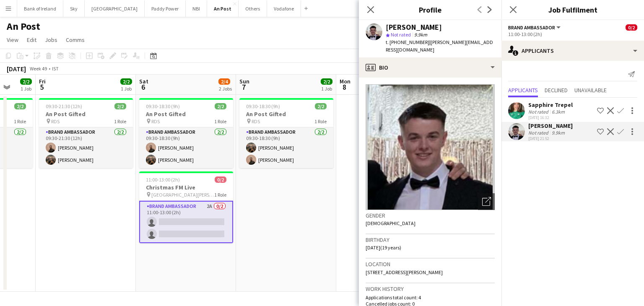 This screenshot has width=644, height=306. Describe the element at coordinates (550, 105) in the screenshot. I see `div: Sapphire Trepel` at that location.